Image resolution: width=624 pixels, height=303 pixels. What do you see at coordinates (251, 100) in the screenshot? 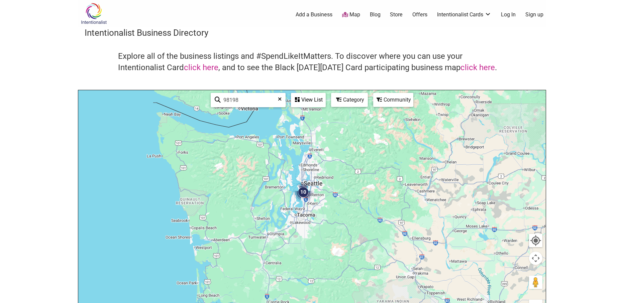
I see `input: Type to find and filter...` at bounding box center [251, 100].